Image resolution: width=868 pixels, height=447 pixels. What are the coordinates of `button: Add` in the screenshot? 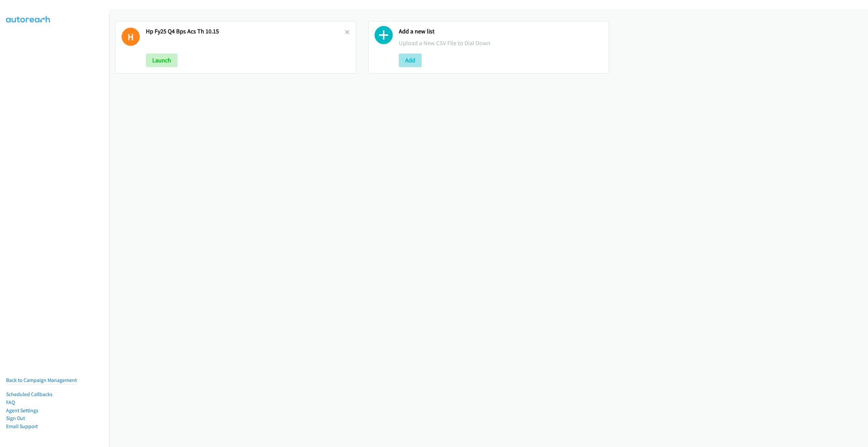 It's located at (410, 61).